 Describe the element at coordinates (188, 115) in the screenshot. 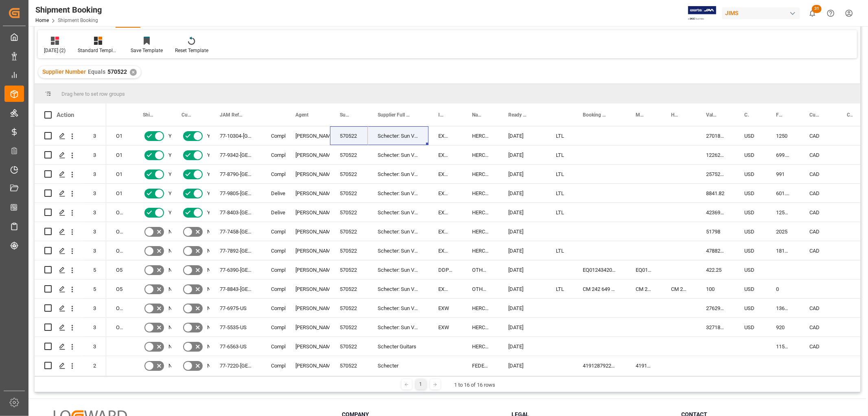

I see `span: Customs documents sent to broker` at that location.